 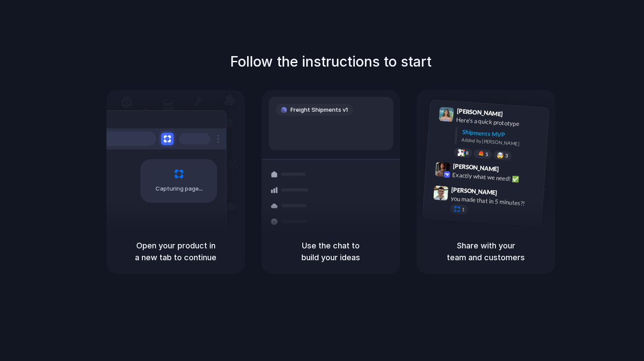 I want to click on span: 8, so click(x=467, y=152).